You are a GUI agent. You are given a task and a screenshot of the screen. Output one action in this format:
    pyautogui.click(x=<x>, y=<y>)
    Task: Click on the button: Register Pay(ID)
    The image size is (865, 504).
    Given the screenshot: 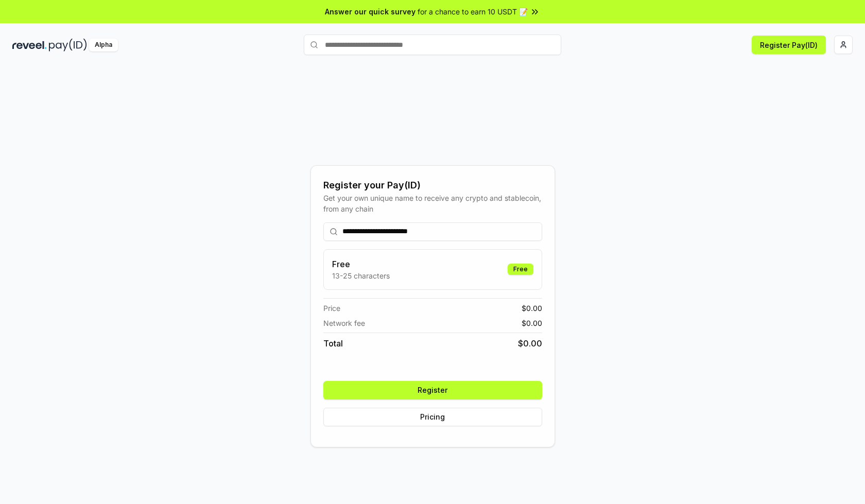 What is the action you would take?
    pyautogui.click(x=789, y=45)
    